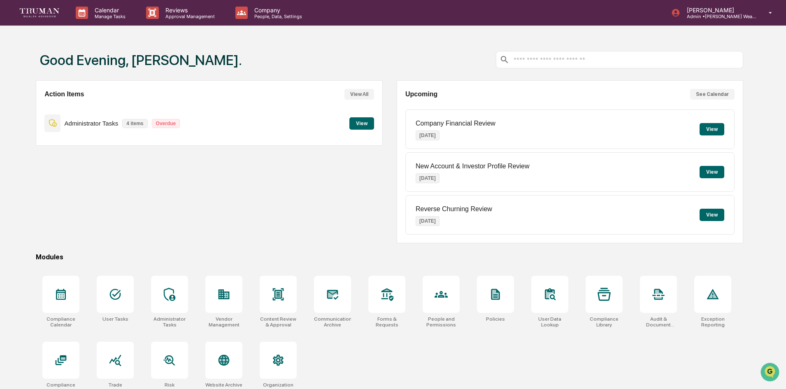 This screenshot has width=786, height=389. Describe the element at coordinates (109, 10) in the screenshot. I see `p: Calendar` at that location.